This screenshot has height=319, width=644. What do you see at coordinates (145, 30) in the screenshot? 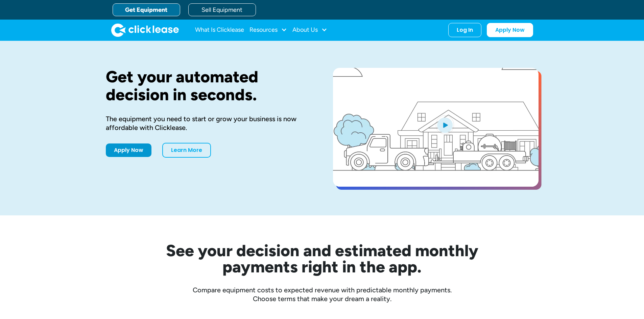
I see `img: Clicklease logo` at bounding box center [145, 30].